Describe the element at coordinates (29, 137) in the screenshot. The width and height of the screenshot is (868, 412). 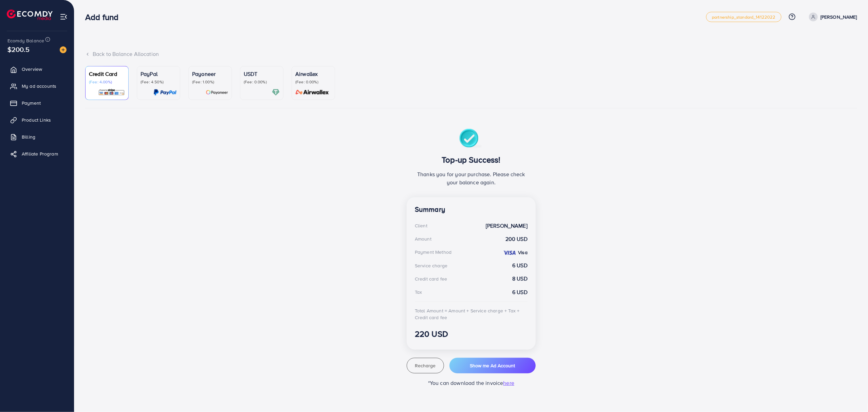
I see `span: Billing` at that location.